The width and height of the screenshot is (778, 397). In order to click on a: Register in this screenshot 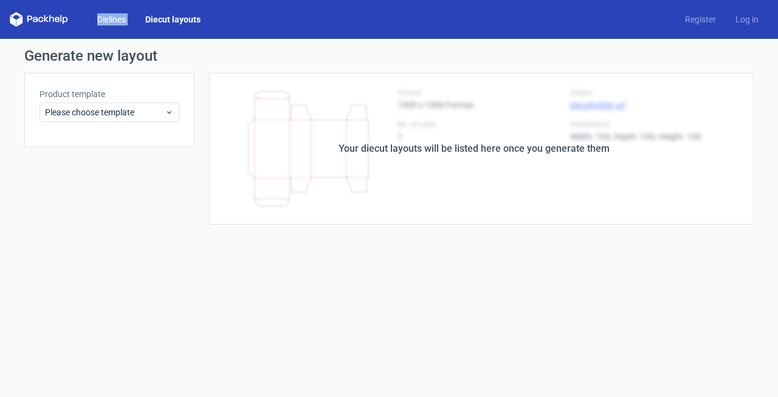, I will do `click(700, 19)`.